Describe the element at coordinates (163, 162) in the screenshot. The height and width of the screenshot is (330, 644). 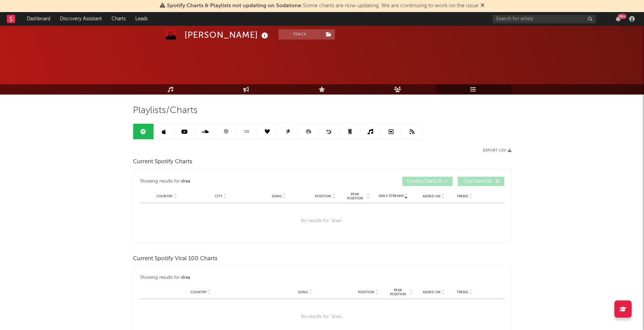
I see `span: Current Spotify Charts` at that location.